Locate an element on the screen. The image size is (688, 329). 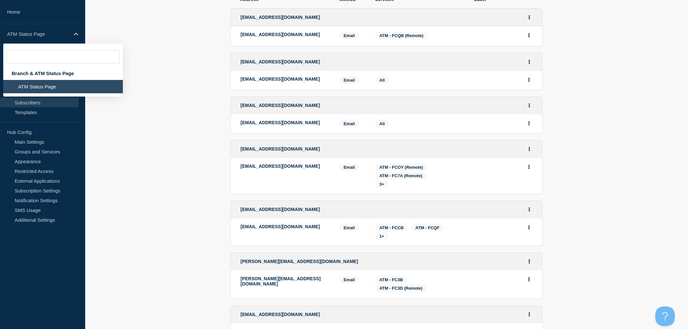
span: 1+ is located at coordinates (381, 236).